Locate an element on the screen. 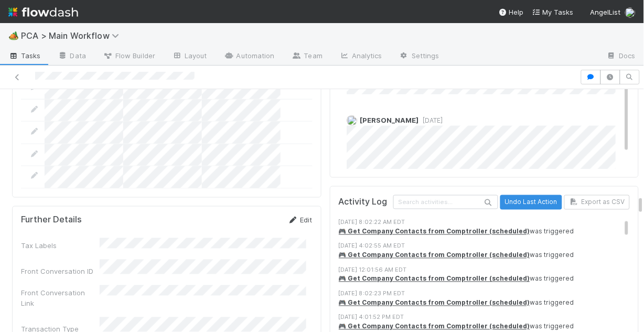  img: logo-inverted-e16ddd16eac7371096b0.svg is located at coordinates (43, 12).